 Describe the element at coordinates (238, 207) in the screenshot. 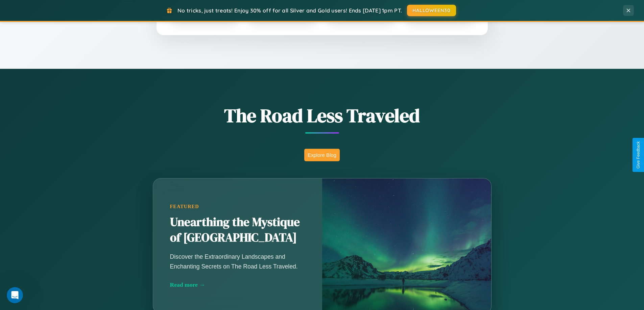

I see `div: Featured` at that location.